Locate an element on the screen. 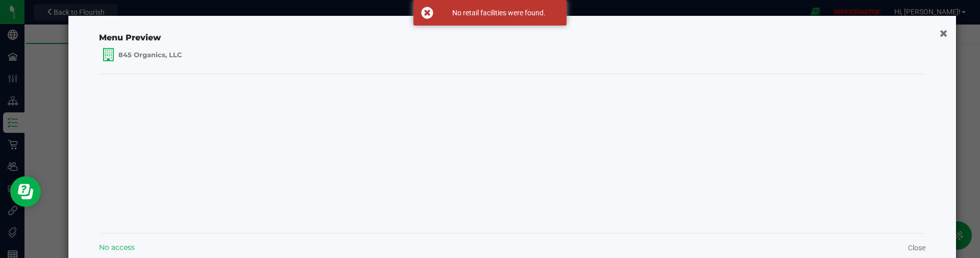 The image size is (980, 258). span: No access is located at coordinates (117, 247).